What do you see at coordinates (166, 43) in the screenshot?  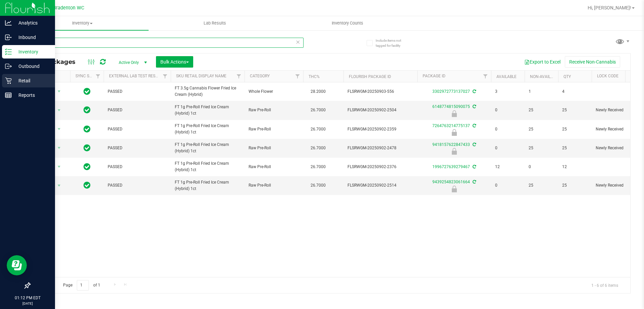 I see `input: Search Package ID, Item Name, SKU, Lot or Part Number...` at bounding box center [166, 43].